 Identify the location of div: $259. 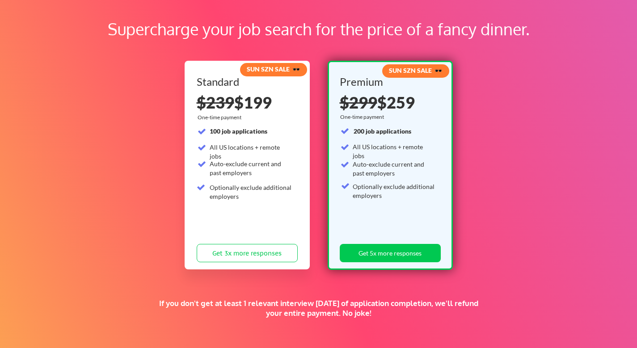
(388, 102).